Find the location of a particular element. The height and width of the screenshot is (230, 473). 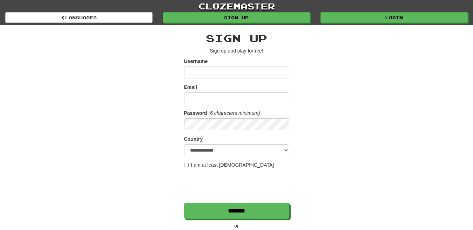

p: Sign up and play for ! is located at coordinates (237, 51).